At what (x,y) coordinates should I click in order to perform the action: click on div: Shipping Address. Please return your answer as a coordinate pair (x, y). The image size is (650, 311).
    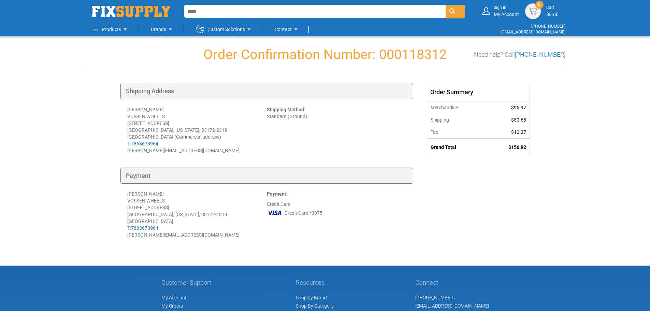
    Looking at the image, I should click on (267, 91).